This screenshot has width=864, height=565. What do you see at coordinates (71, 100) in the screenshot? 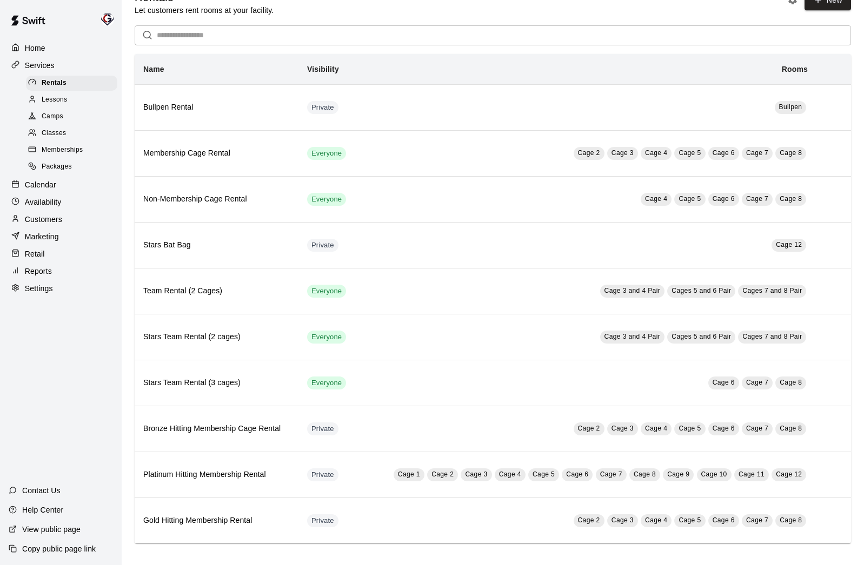
I see `div: Lessons` at bounding box center [71, 100].